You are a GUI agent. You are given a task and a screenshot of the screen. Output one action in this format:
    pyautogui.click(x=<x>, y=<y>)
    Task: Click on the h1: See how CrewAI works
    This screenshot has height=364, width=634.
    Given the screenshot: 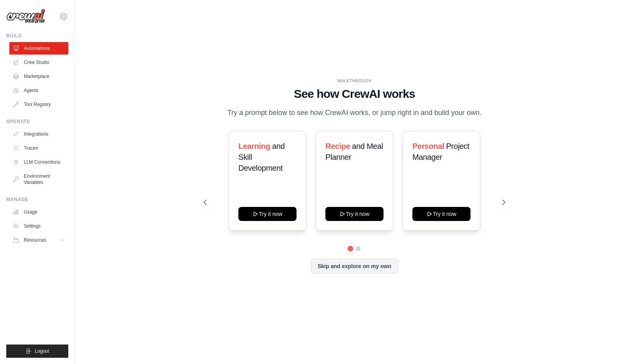 What is the action you would take?
    pyautogui.click(x=354, y=94)
    